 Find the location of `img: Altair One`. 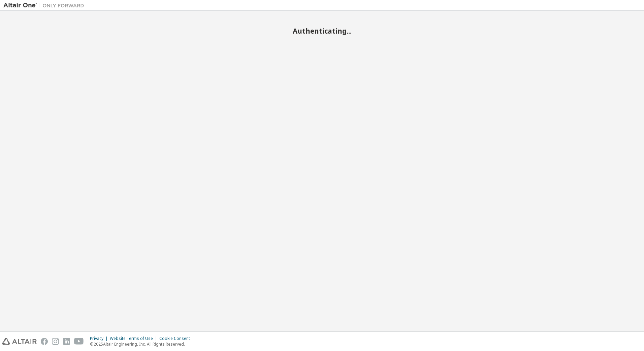

img: Altair One is located at coordinates (45, 5).